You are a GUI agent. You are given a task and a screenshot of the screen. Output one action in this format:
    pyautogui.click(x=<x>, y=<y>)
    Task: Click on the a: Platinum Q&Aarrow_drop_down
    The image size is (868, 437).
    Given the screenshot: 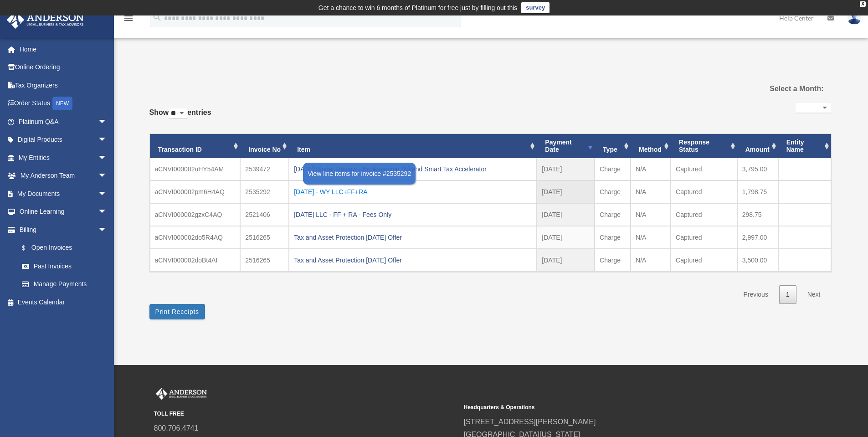 What is the action you would take?
    pyautogui.click(x=63, y=122)
    